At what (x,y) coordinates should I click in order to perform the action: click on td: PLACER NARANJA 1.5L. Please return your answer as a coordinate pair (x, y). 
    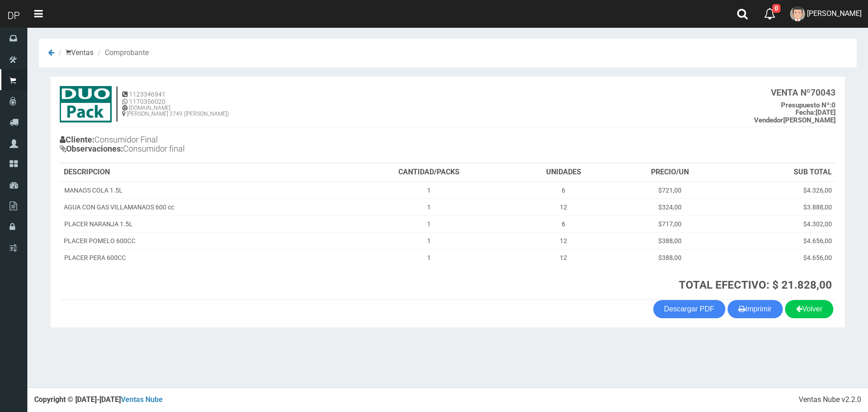
    Looking at the image, I should click on (202, 224).